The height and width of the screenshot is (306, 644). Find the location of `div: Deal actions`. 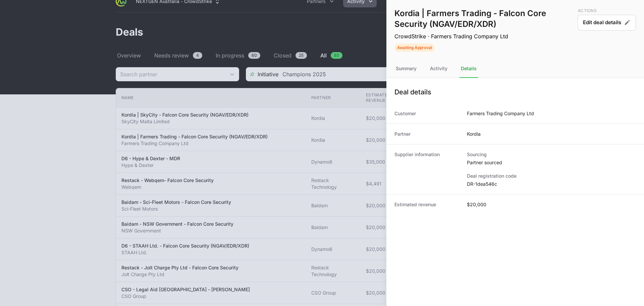

div: Deal actions is located at coordinates (606, 30).